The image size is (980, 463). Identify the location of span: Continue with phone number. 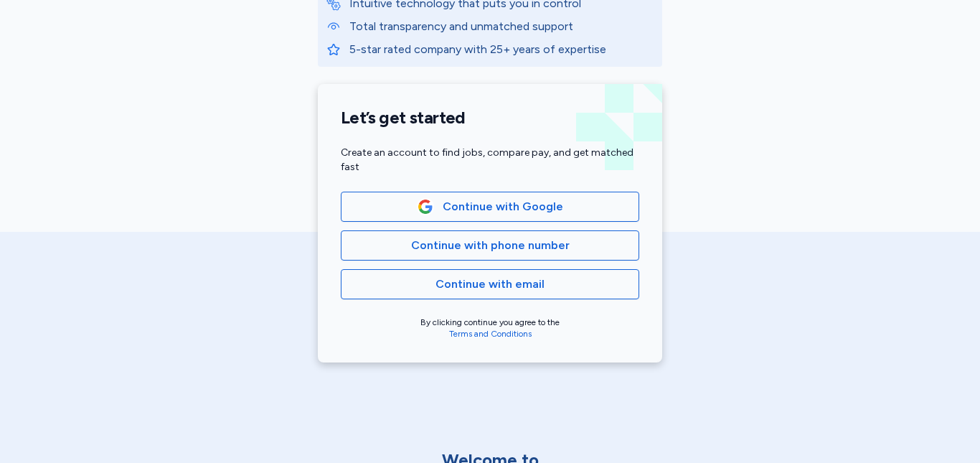
(490, 245).